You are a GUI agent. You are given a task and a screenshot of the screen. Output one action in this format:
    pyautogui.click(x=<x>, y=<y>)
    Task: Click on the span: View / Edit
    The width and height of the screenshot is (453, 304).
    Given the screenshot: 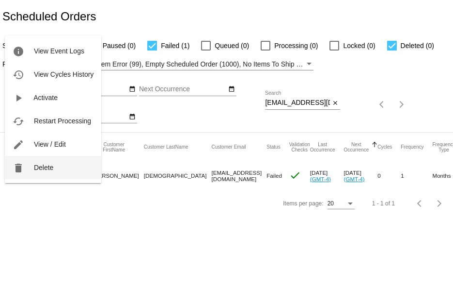 What is the action you would take?
    pyautogui.click(x=50, y=144)
    